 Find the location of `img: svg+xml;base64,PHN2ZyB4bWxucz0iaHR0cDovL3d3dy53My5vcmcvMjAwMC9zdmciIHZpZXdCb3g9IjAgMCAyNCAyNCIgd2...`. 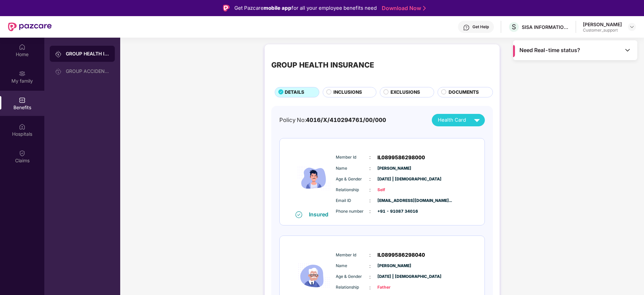

img: svg+xml;base64,PHN2ZyB4bWxucz0iaHR0cDovL3d3dy53My5vcmcvMjAwMC9zdmciIHZpZXdCb3g9IjAgMCAyNCAyNCIgd2... is located at coordinates (477, 120).